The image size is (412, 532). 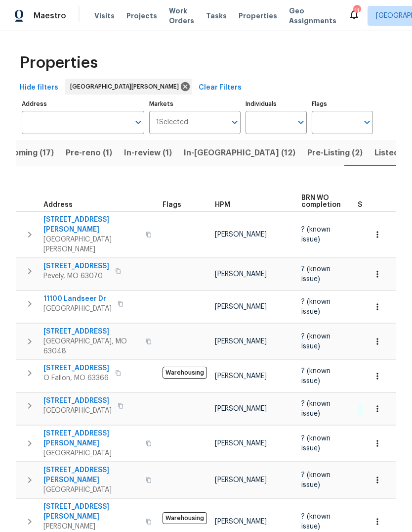 I want to click on span: Geo Assignments, so click(x=313, y=16).